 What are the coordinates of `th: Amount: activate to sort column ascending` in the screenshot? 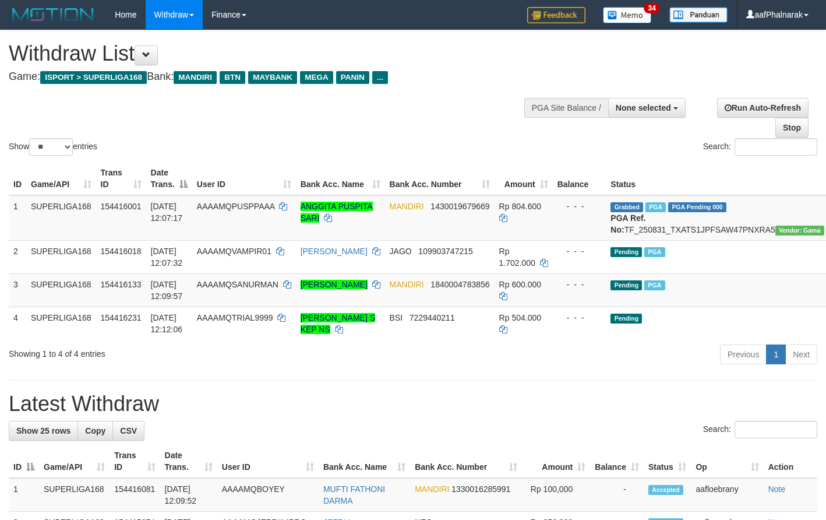 It's located at (556, 461).